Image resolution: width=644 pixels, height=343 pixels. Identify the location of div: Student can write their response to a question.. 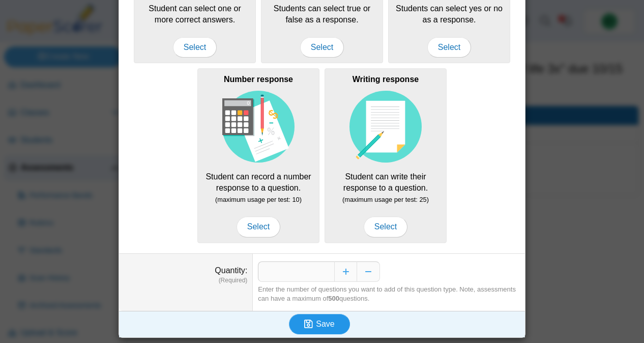
(385, 155).